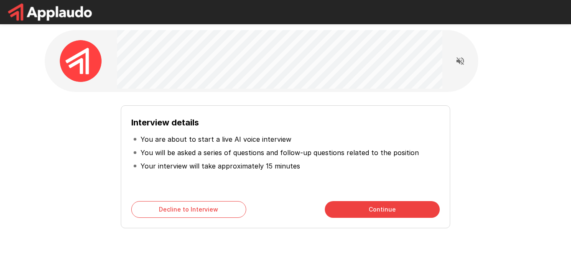 The height and width of the screenshot is (268, 571). What do you see at coordinates (280, 153) in the screenshot?
I see `p: You will be asked a series of questions and follow-up questions related to the position` at bounding box center [280, 153].